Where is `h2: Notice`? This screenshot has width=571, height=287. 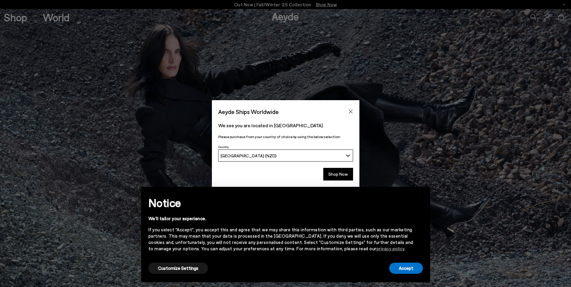 h2: Notice is located at coordinates (281, 203).